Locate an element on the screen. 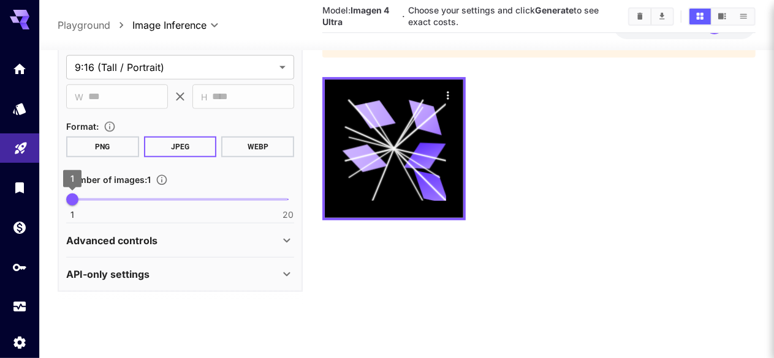  span: 9:16 (Tall / Portrait) is located at coordinates (175, 67).